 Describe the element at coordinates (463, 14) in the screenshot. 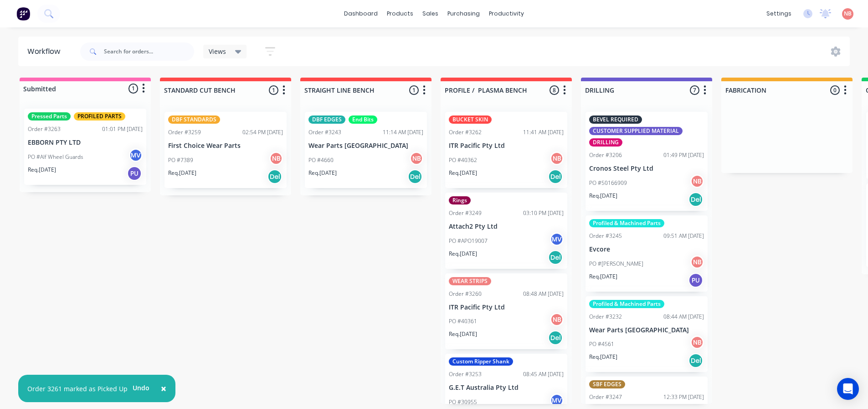

I see `div: purchasing` at that location.